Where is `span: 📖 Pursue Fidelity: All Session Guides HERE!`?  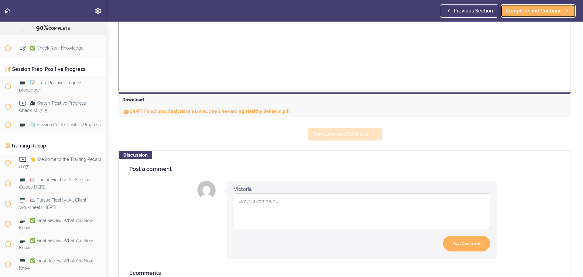
span: 📖 Pursue Fidelity: All Session Guides HERE! is located at coordinates (55, 183).